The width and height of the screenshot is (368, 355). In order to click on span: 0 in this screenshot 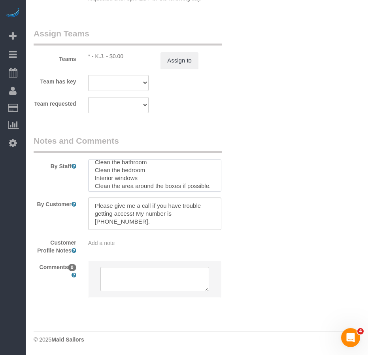, I will do `click(72, 268)`.